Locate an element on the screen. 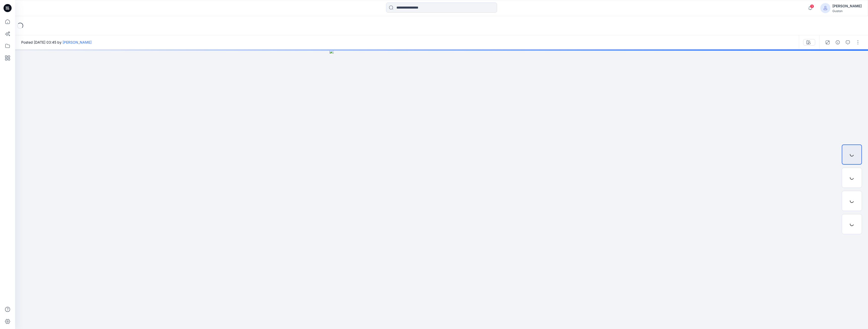  div: Guston is located at coordinates (847, 11).